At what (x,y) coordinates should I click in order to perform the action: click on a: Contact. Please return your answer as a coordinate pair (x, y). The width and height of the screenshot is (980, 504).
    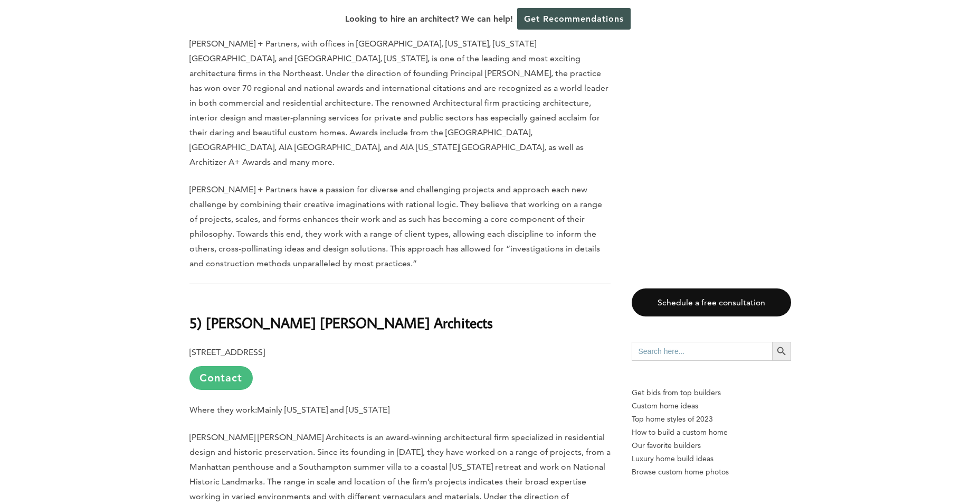
    Looking at the image, I should click on (221, 378).